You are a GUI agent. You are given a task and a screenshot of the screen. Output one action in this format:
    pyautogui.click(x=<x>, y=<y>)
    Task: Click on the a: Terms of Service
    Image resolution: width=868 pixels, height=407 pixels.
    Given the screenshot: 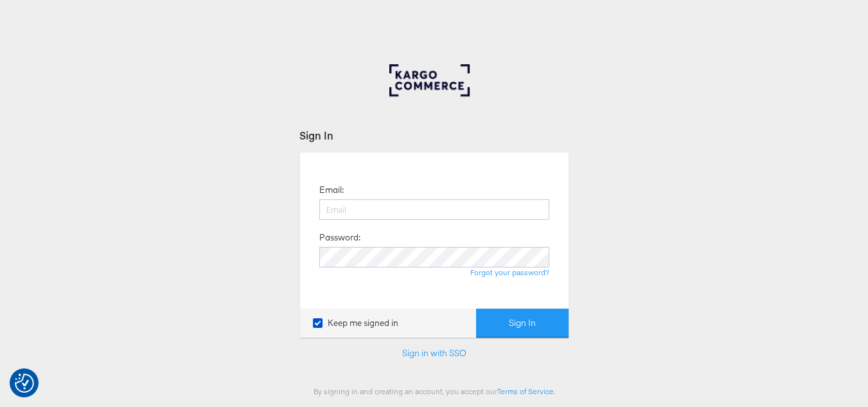 What is the action you would take?
    pyautogui.click(x=525, y=391)
    